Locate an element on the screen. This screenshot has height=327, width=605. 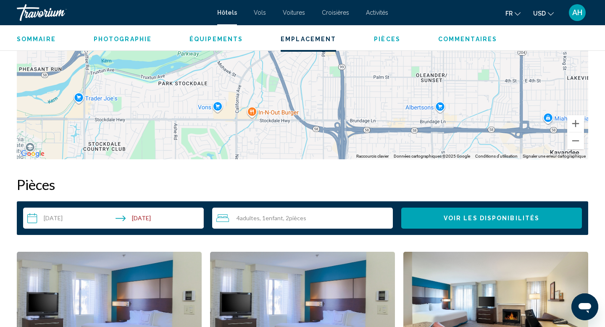
span: Croisières is located at coordinates (336, 13).